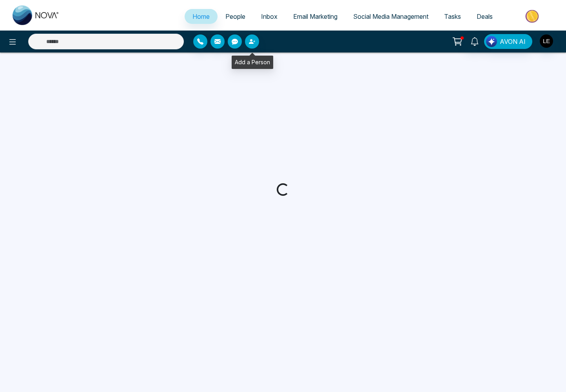  I want to click on span: Email Marketing, so click(315, 17).